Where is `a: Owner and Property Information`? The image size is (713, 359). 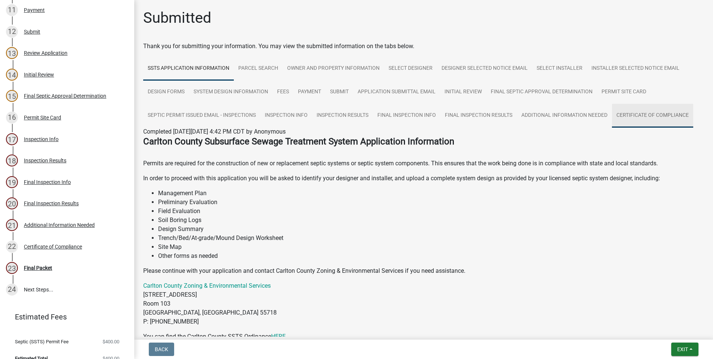
a: Owner and Property Information is located at coordinates (333, 69).